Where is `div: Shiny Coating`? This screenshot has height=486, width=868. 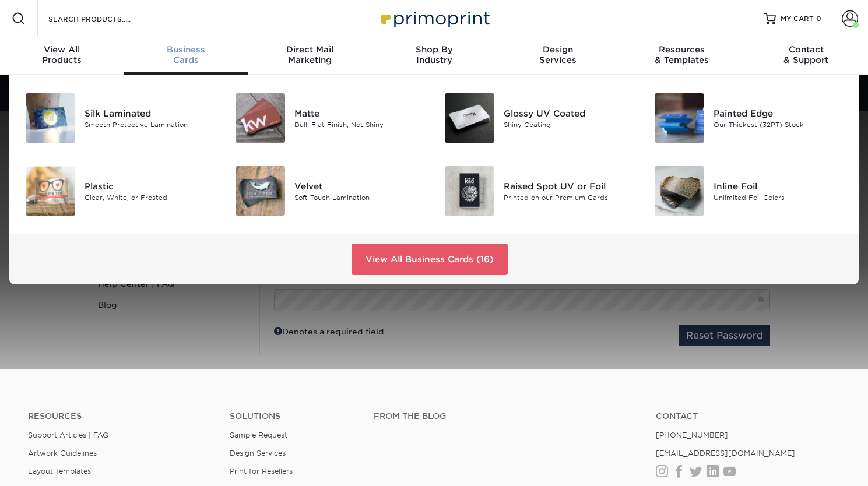
div: Shiny Coating is located at coordinates (569, 124).